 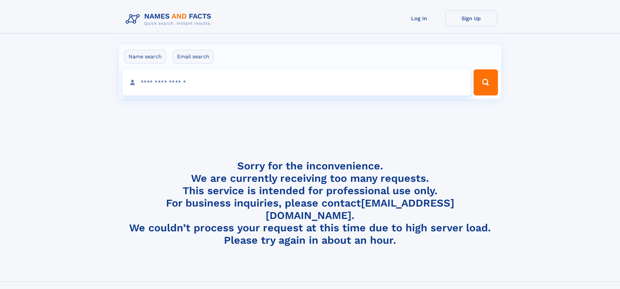 I want to click on a: Log In, so click(x=419, y=18).